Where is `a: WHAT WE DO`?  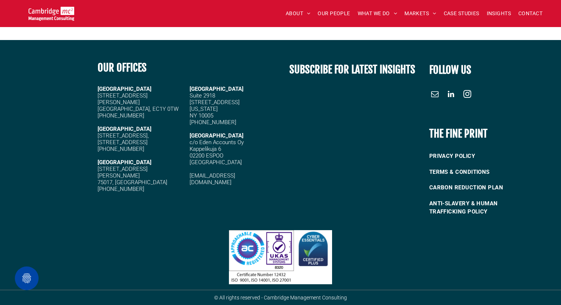 a: WHAT WE DO is located at coordinates (377, 13).